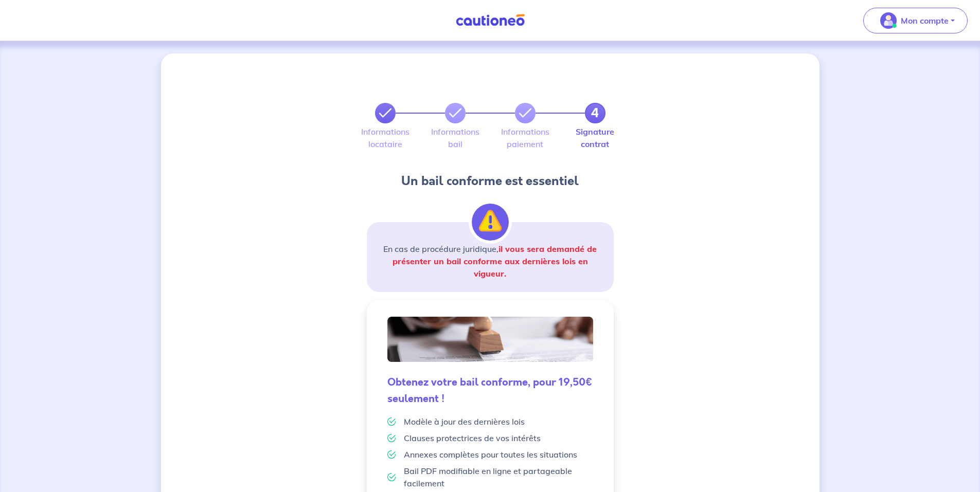 Image resolution: width=980 pixels, height=492 pixels. Describe the element at coordinates (385, 138) in the screenshot. I see `label: Informations locataire` at that location.